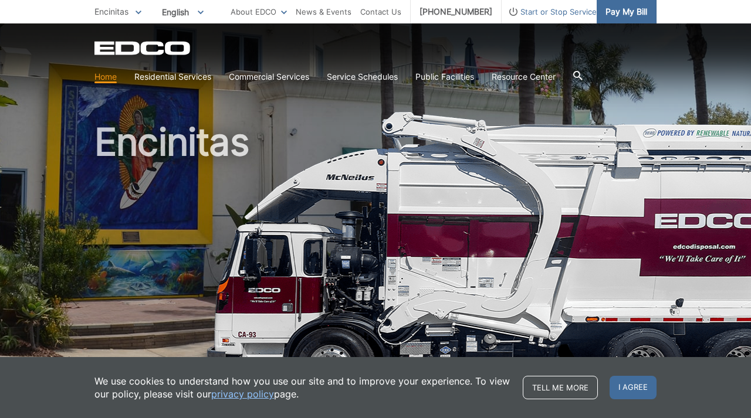  What do you see at coordinates (143, 48) in the screenshot?
I see `a: EDCD logo. Return to the homepage.` at bounding box center [143, 48].